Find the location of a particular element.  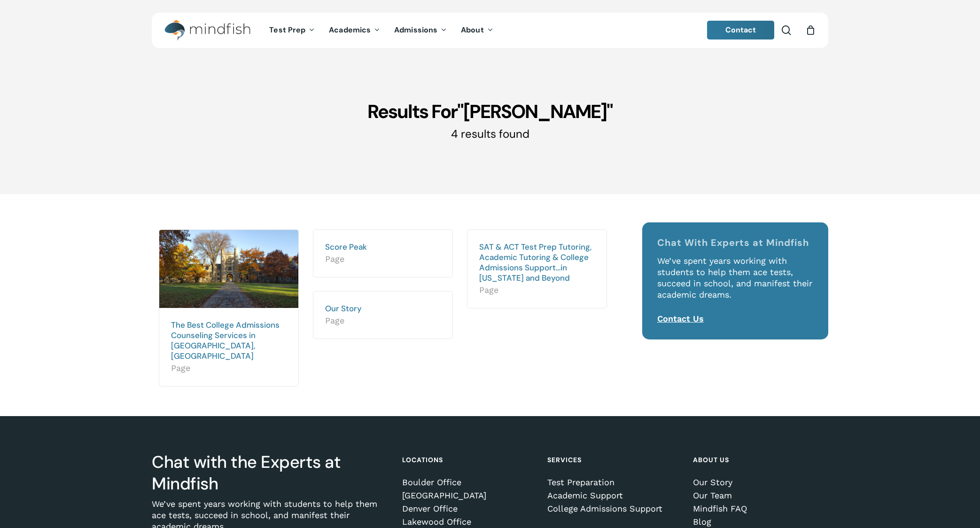

a: Boulder Office is located at coordinates (468, 482).